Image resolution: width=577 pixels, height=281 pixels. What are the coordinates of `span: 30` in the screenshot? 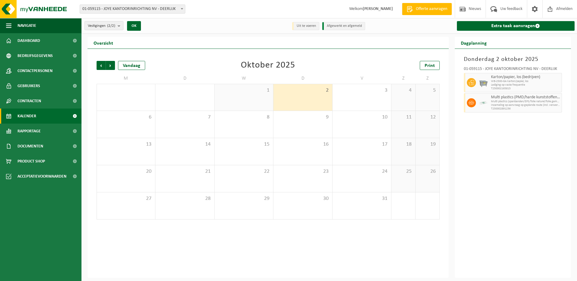 It's located at (303, 199).